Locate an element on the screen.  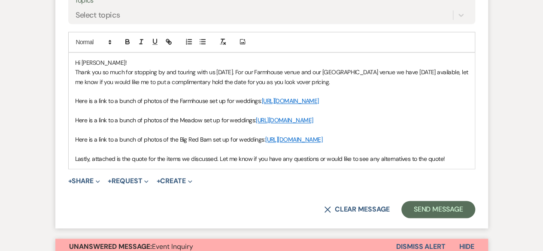
span: Event Inquiry is located at coordinates (131, 246).